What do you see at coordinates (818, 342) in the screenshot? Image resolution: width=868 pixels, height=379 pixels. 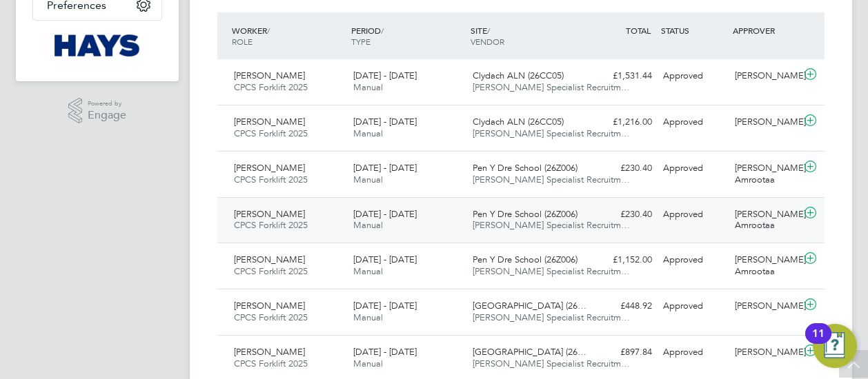 I see `div: 11` at bounding box center [818, 342].